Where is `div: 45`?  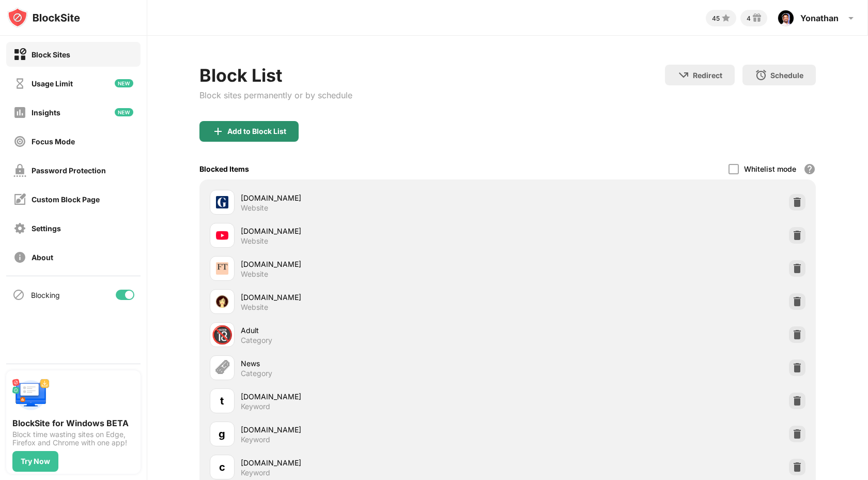 div: 45 is located at coordinates (715, 18).